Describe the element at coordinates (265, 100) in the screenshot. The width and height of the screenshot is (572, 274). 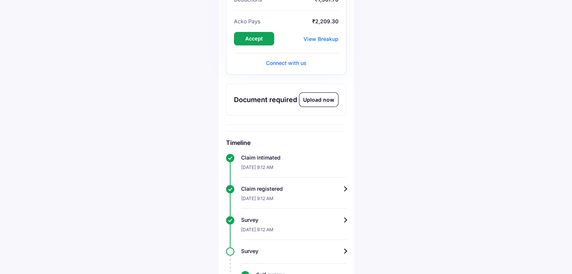
I see `div: Document required` at that location.